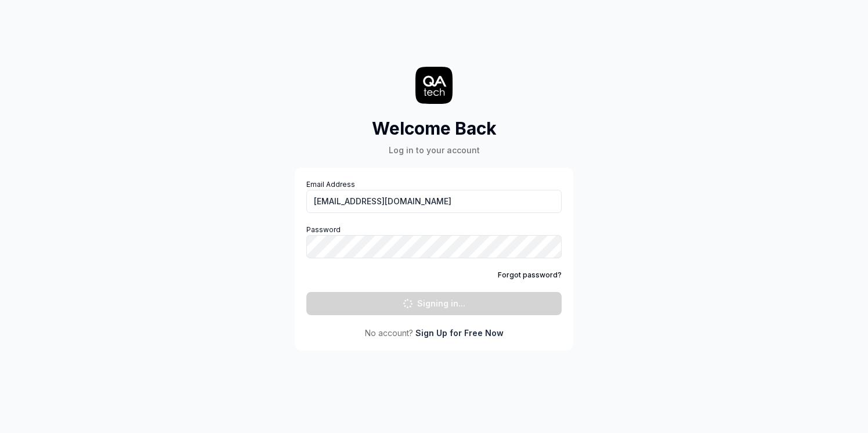 Image resolution: width=868 pixels, height=433 pixels. Describe the element at coordinates (530, 275) in the screenshot. I see `a: Forgot password?` at that location.